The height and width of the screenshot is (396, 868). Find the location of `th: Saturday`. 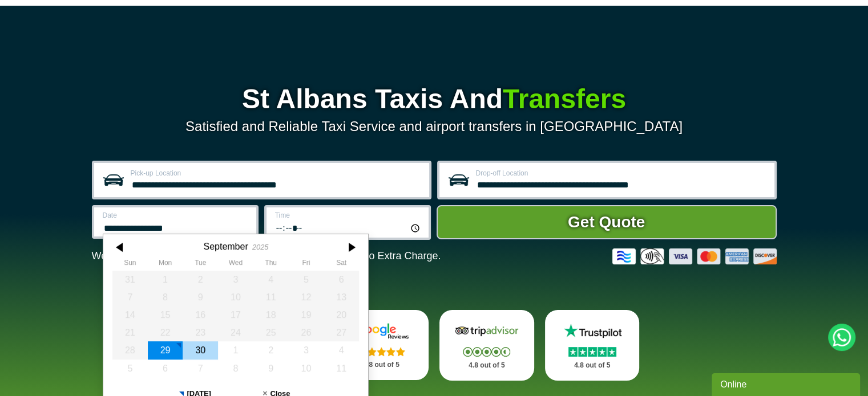

th: Saturday is located at coordinates (342, 265).